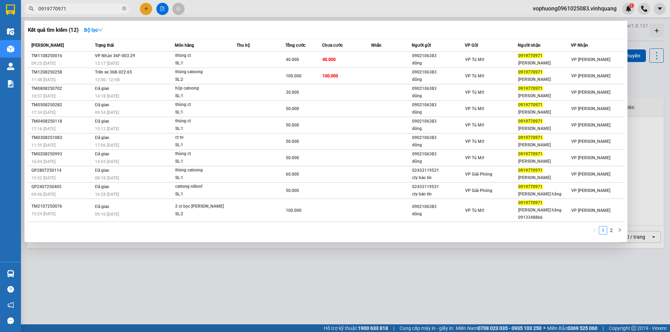 The image size is (670, 332). I want to click on span: Tổng cước, so click(295, 45).